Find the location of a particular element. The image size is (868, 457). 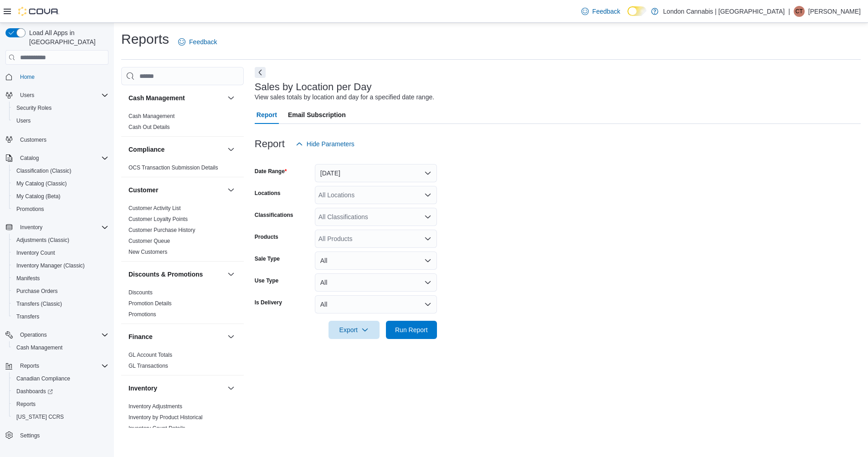

span: Home is located at coordinates (63, 77).